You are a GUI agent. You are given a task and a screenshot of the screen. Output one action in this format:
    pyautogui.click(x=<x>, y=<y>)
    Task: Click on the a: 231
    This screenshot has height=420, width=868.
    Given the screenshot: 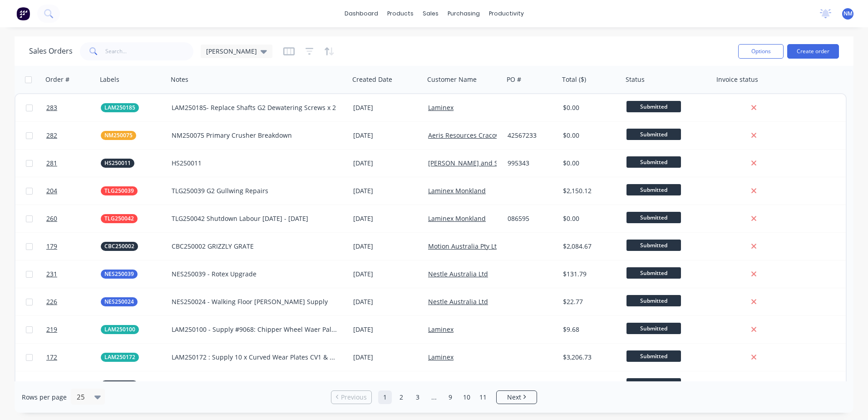 What is the action you would take?
    pyautogui.click(x=74, y=274)
    